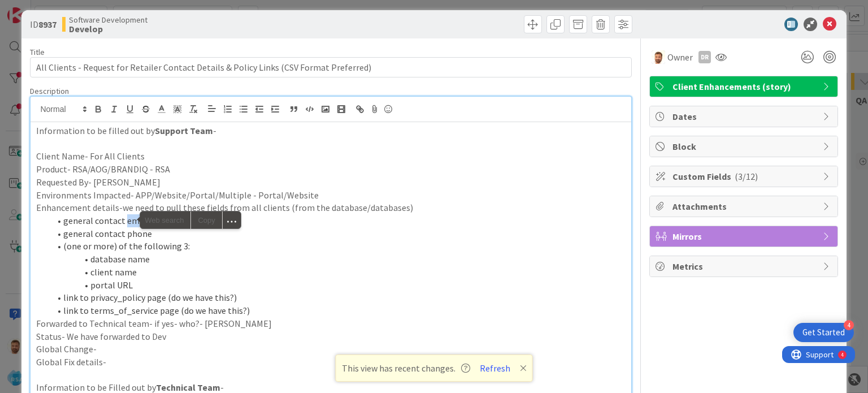 The image size is (868, 393). Describe the element at coordinates (745, 206) in the screenshot. I see `span: Attachments` at that location.